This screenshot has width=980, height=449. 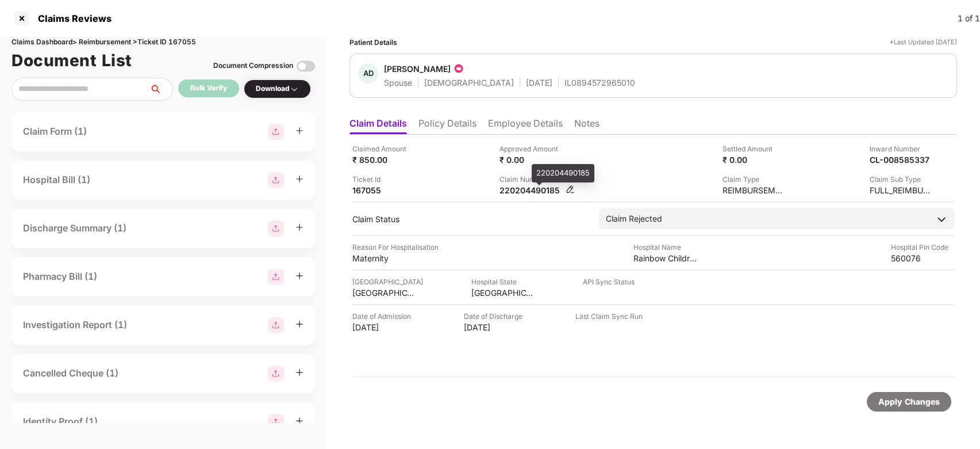 I want to click on div: Claim Rejected, so click(x=634, y=219).